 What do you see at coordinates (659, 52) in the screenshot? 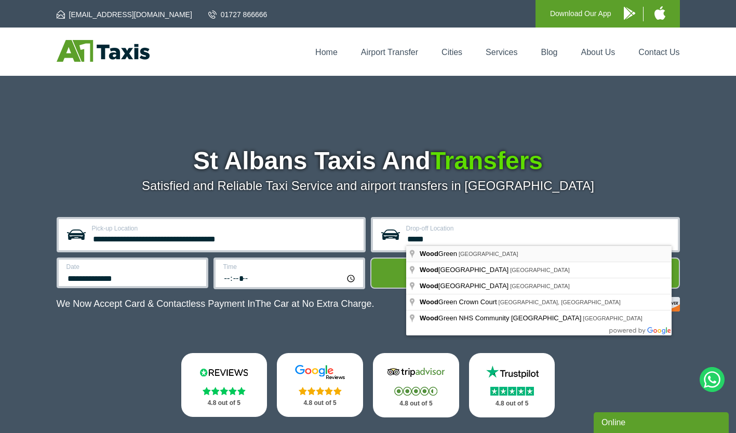
I see `a: Contact Us` at bounding box center [659, 52].